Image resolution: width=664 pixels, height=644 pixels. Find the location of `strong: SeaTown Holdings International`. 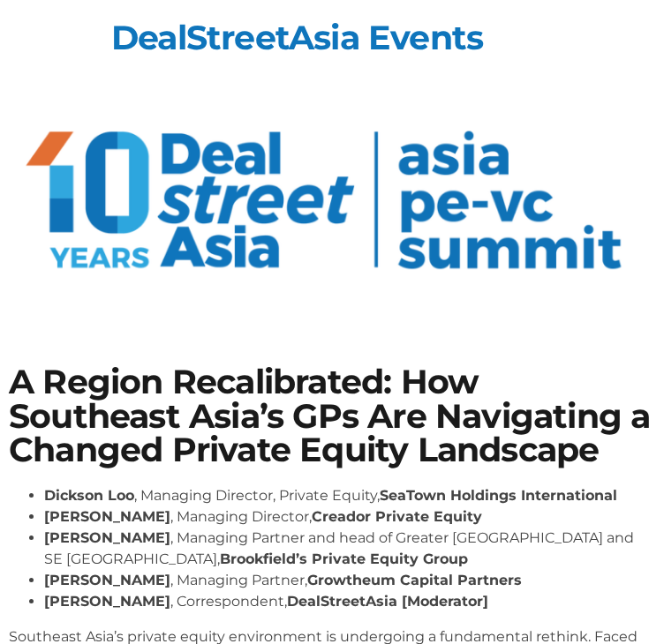

strong: SeaTown Holdings International is located at coordinates (498, 495).